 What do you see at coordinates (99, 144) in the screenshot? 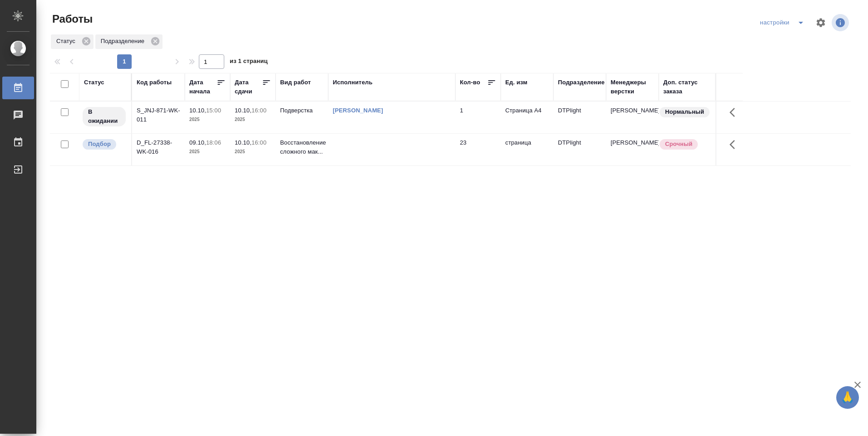
I see `p: Подбор` at bounding box center [99, 144].